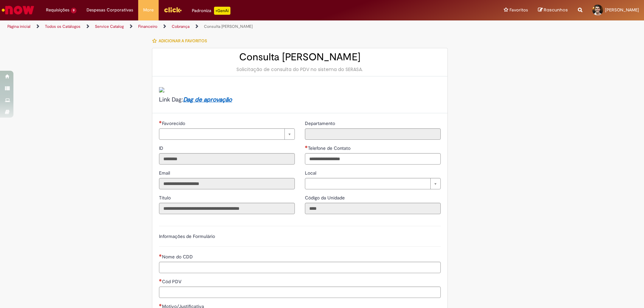 The width and height of the screenshot is (644, 308). I want to click on span: Requisições, so click(58, 10).